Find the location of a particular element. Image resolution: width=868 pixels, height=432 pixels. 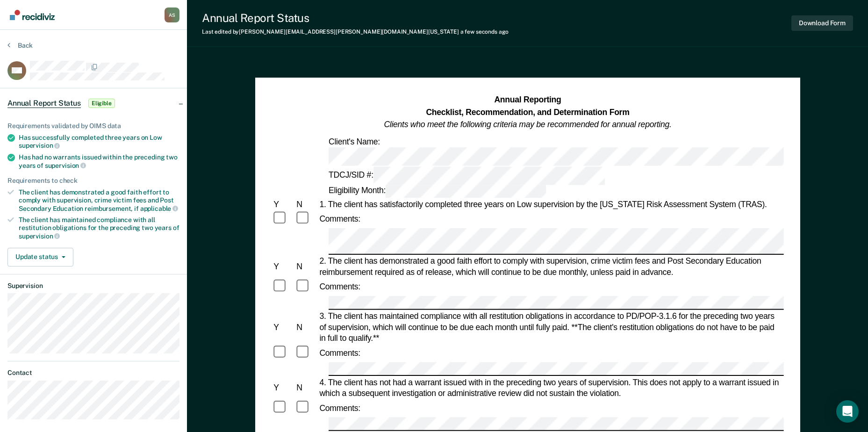

button: Update status is located at coordinates (40, 257).